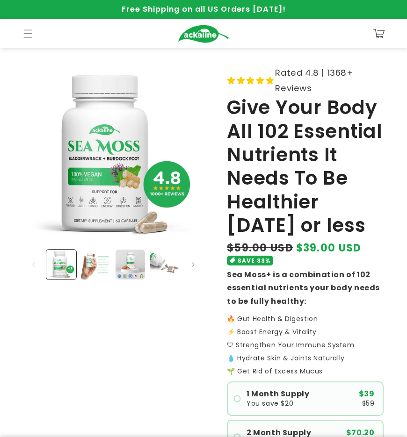 Image resolution: width=407 pixels, height=437 pixels. What do you see at coordinates (360, 433) in the screenshot?
I see `span: $70.20` at bounding box center [360, 433].